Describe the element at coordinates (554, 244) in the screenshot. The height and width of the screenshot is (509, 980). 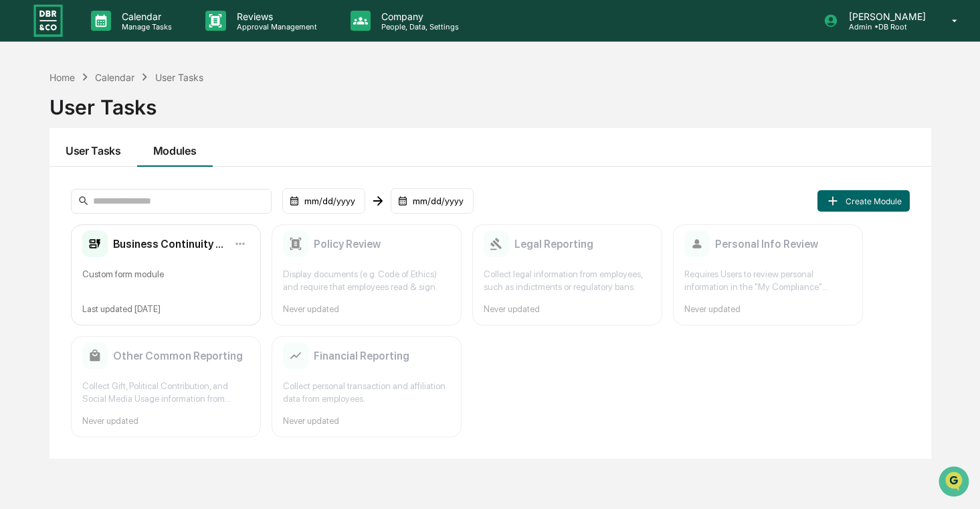
I see `h2: Legal Reporting` at that location.